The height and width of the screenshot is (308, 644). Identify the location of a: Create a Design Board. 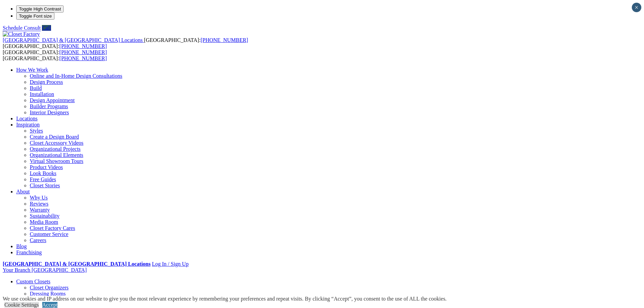
(54, 136).